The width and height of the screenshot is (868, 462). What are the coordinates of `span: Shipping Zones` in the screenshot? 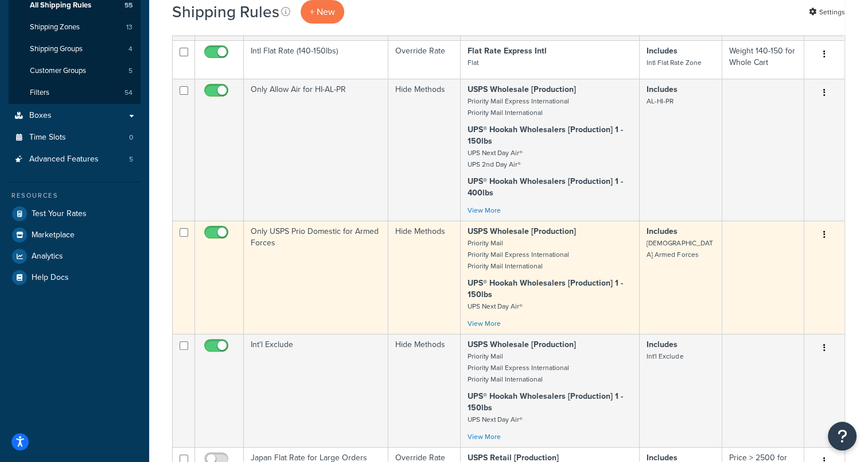 It's located at (55, 27).